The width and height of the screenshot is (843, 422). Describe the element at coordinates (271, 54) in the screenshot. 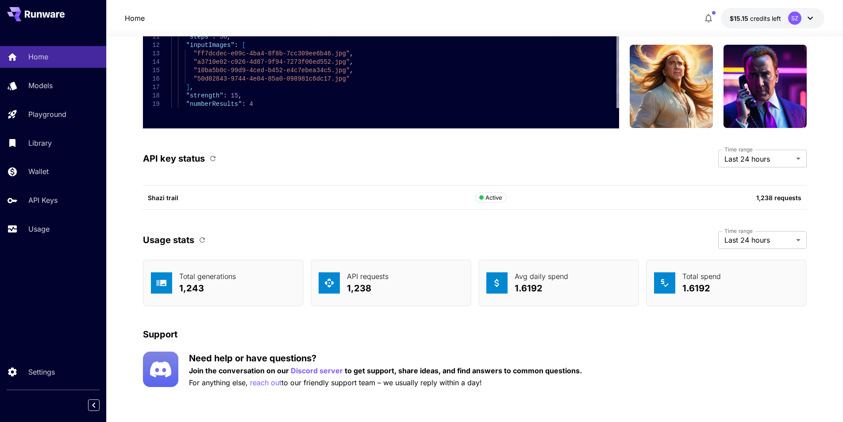

I see `span: "ff7dcdec-e09c-4ba4-8f8b-7cc309ee6b46.jpg"` at that location.